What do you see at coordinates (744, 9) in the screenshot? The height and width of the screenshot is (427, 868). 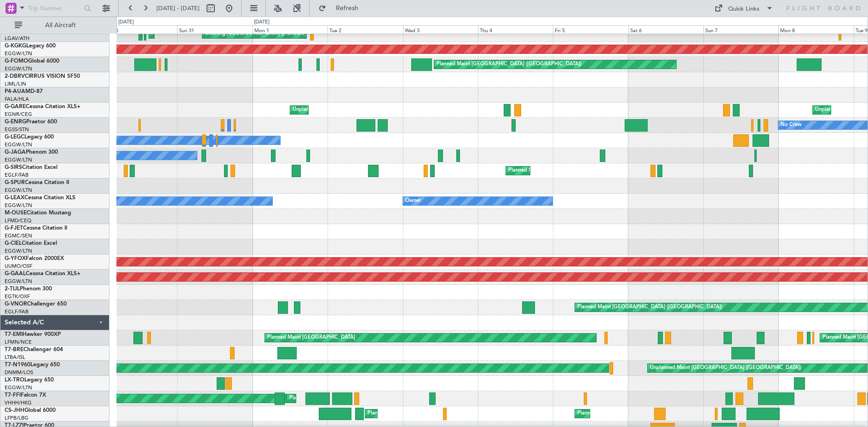 I see `button: Quick Links` at bounding box center [744, 9].